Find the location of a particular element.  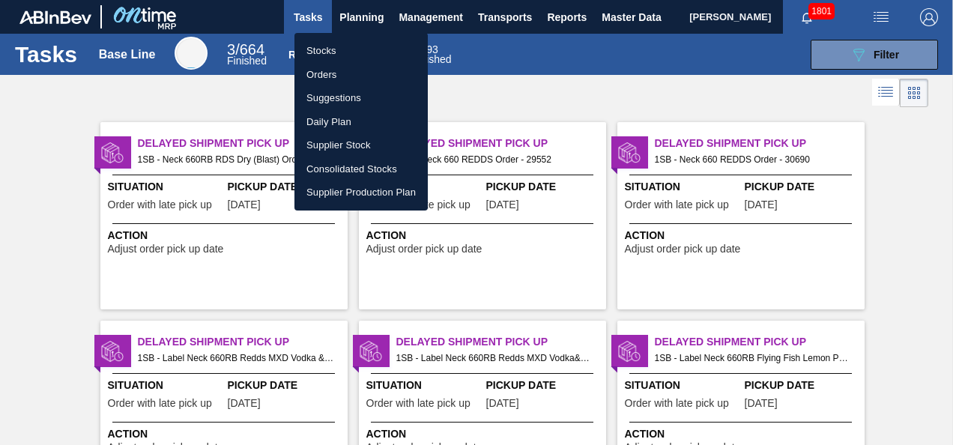

li: Consolidated Stocks is located at coordinates (361, 169).